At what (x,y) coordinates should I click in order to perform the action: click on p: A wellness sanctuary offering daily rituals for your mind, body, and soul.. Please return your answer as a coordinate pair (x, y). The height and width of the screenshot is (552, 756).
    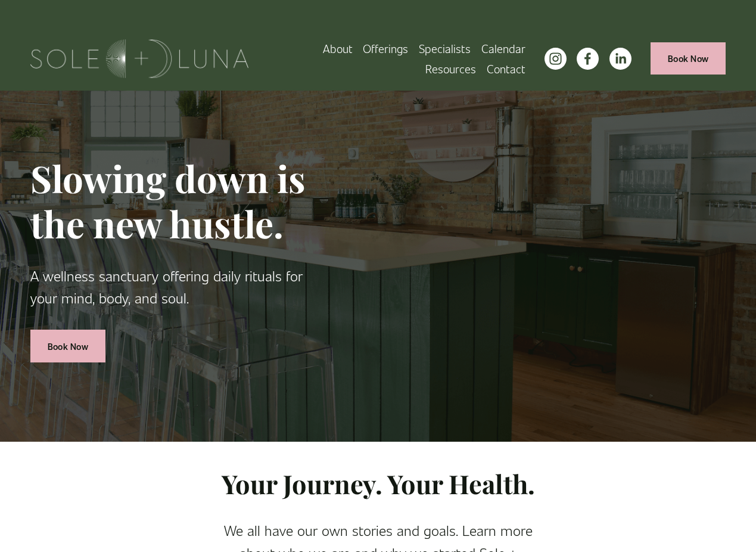
    Looking at the image, I should click on (173, 287).